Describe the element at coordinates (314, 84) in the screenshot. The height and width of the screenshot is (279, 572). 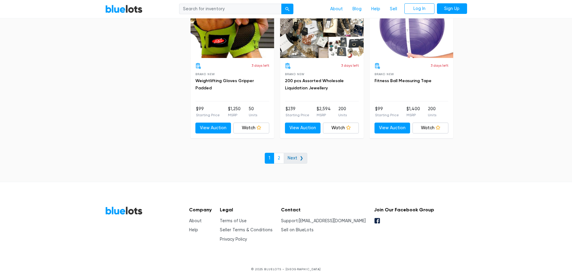
I see `a: 200 pcs Assorted Wholesale Liquidation Jewellery` at that location.